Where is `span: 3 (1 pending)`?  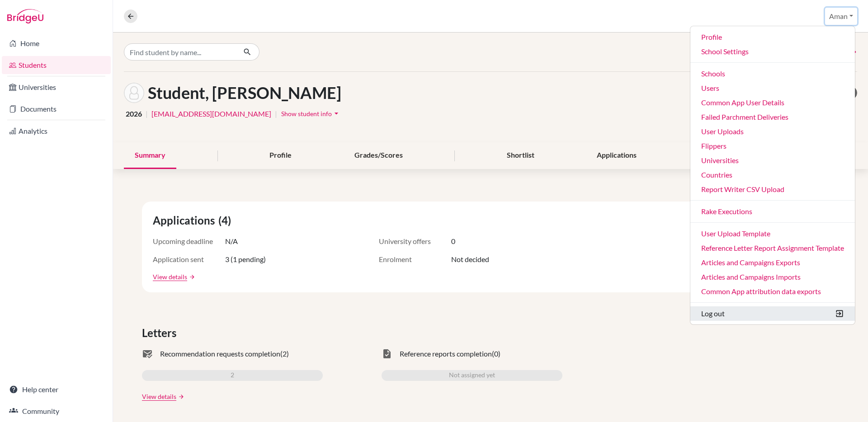
span: 3 (1 pending) is located at coordinates (245, 259).